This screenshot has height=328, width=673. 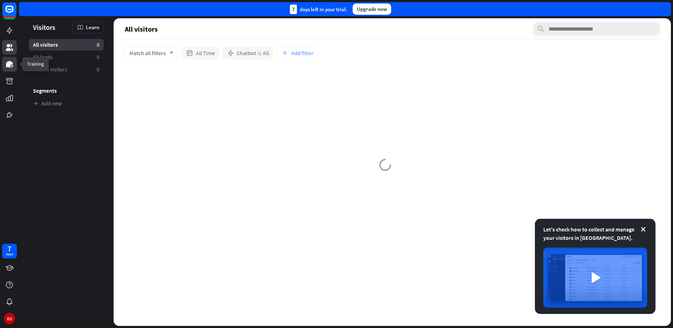 I want to click on img: image, so click(x=595, y=277).